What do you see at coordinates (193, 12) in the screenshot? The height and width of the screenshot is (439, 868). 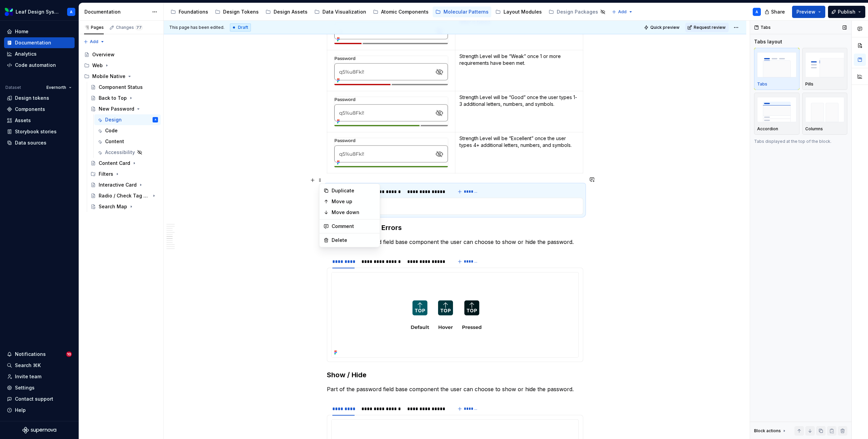 I see `div: Foundations` at bounding box center [193, 12].